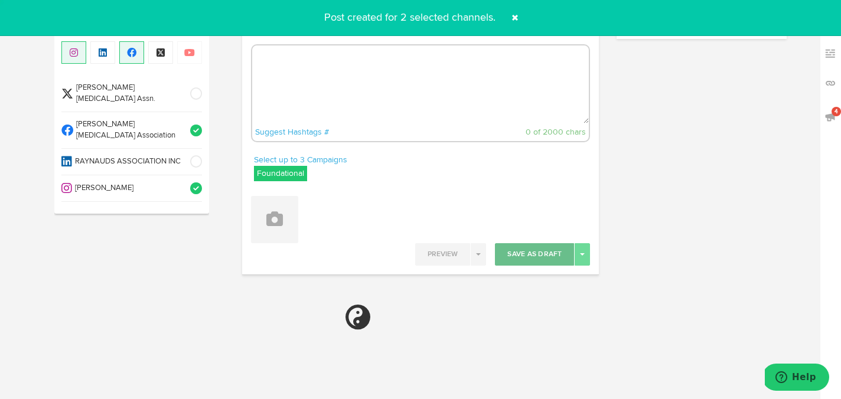 This screenshot has width=841, height=399. What do you see at coordinates (556, 132) in the screenshot?
I see `span: 0 of 2000 chars` at bounding box center [556, 132].